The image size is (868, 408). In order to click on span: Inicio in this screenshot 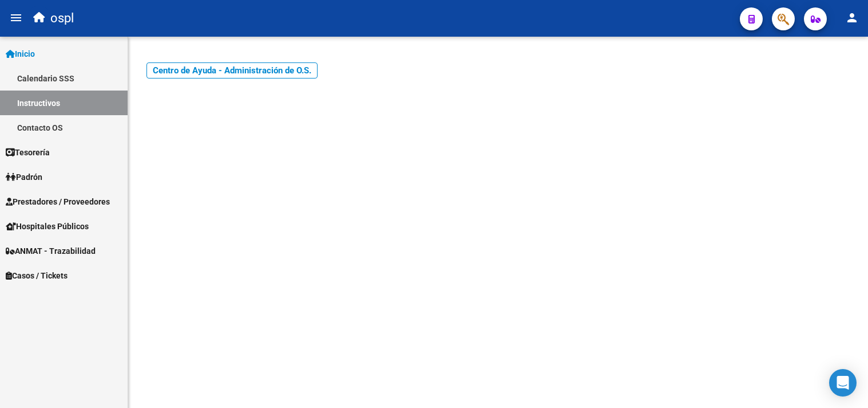, I will do `click(20, 54)`.